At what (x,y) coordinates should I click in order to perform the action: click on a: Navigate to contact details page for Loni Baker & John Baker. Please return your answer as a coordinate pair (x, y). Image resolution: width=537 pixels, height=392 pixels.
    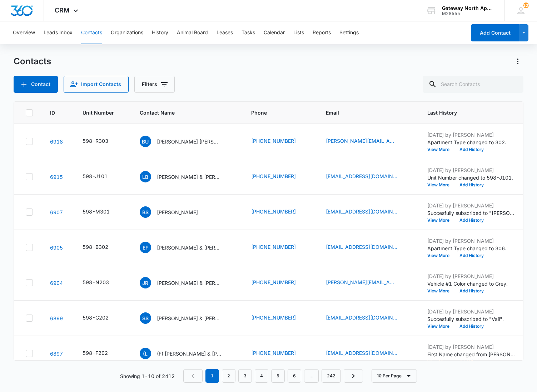
    Looking at the image, I should click on (57, 177).